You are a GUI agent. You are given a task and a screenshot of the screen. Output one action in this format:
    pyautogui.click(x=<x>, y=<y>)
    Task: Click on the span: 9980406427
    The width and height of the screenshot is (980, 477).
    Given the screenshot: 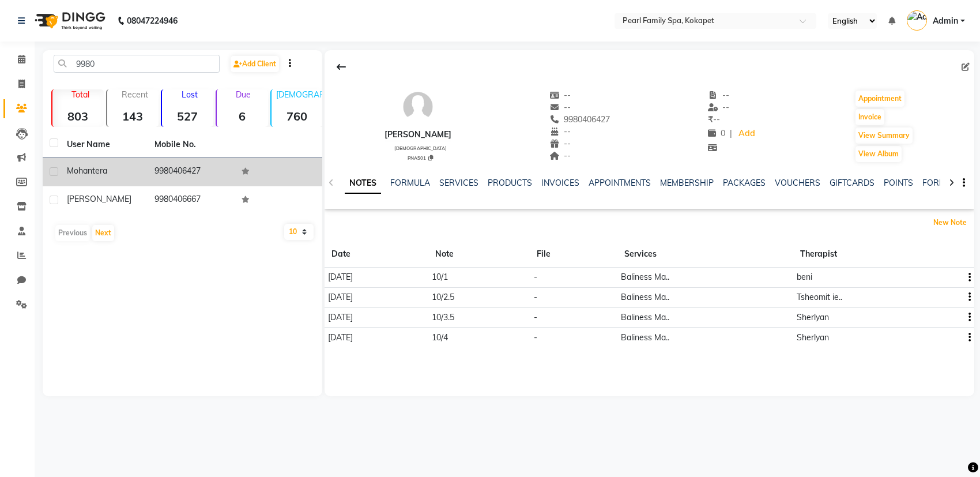 What is the action you would take?
    pyautogui.click(x=580, y=120)
    